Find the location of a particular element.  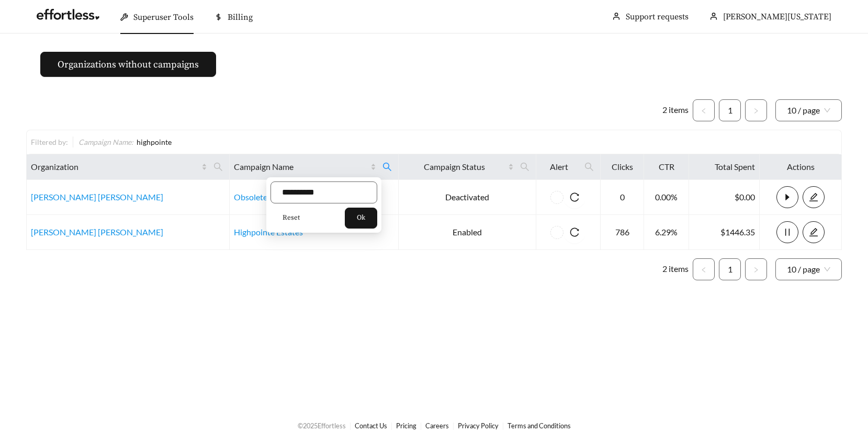

td: $1446.35 is located at coordinates (724, 232).